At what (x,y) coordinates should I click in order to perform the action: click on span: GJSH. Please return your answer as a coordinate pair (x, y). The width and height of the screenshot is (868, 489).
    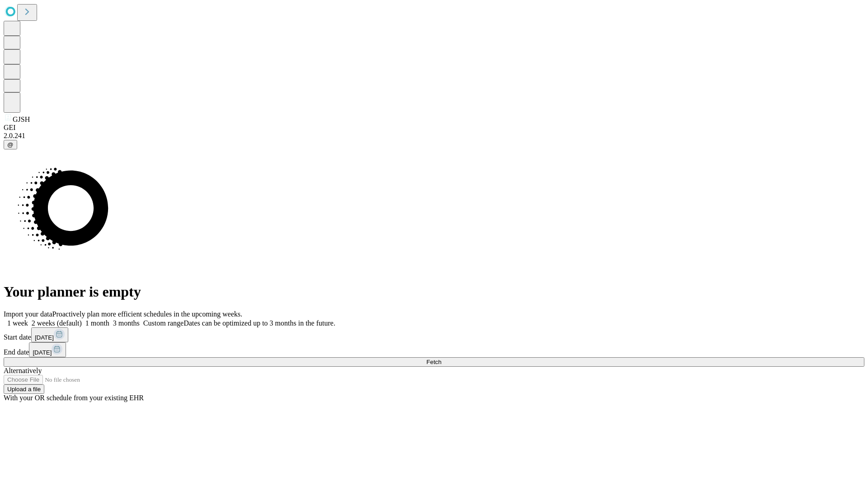
    Looking at the image, I should click on (21, 119).